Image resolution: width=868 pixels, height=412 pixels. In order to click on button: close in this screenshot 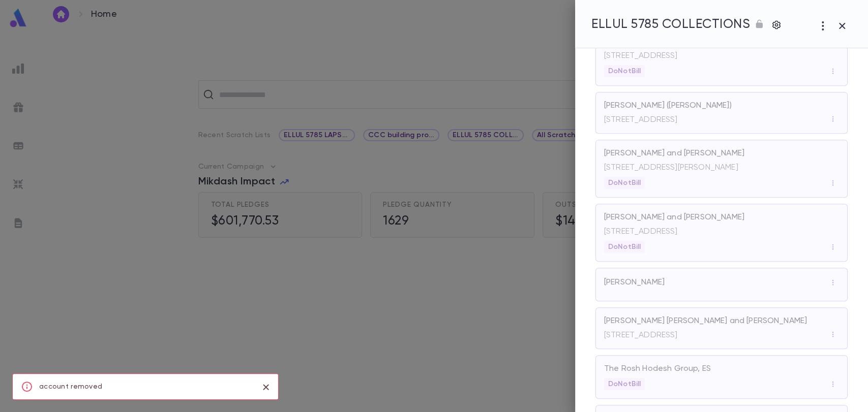, I will do `click(266, 387)`.